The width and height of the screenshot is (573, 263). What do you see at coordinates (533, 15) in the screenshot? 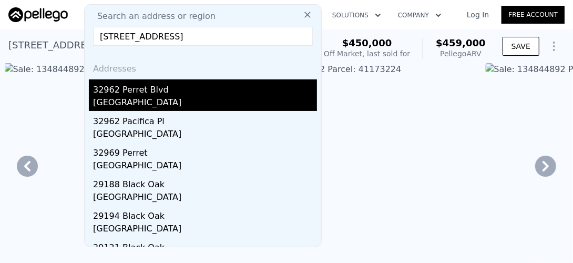
I see `a: Free Account` at bounding box center [533, 15].